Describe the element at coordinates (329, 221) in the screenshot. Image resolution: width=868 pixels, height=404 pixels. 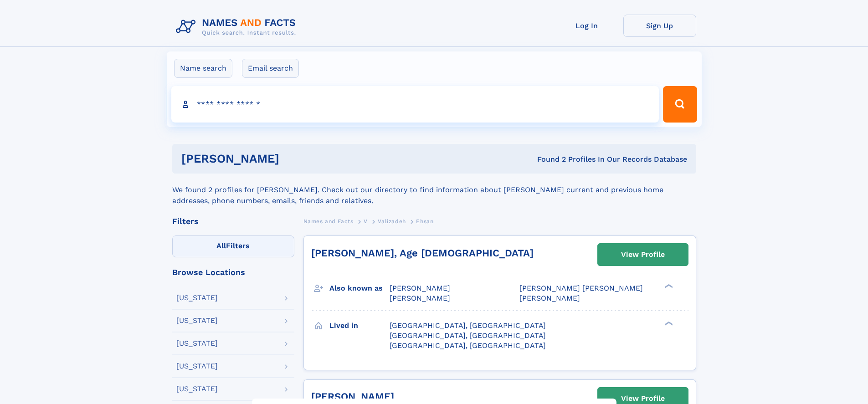
I see `a: Names and Facts` at that location.